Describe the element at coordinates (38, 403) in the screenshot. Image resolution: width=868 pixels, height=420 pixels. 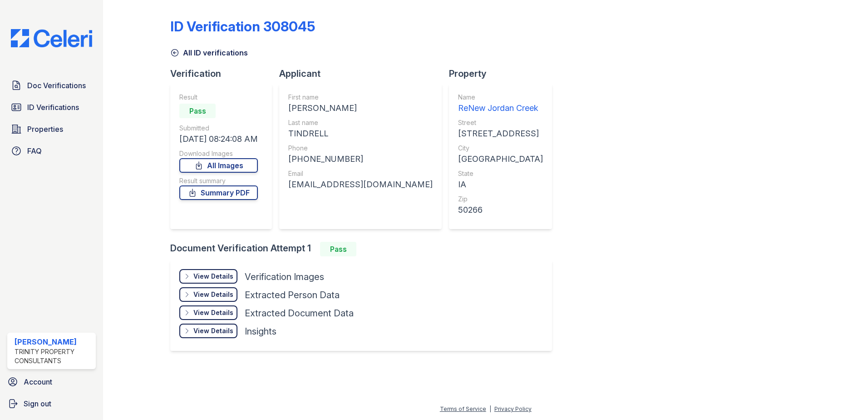
I see `span: Sign out` at that location.